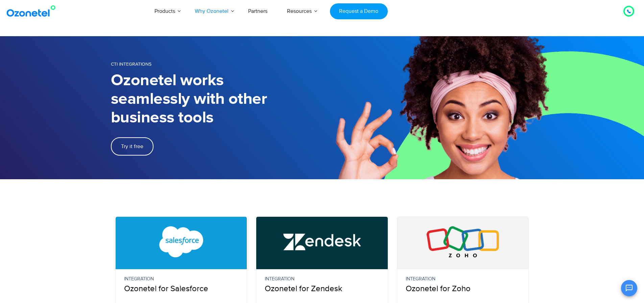  I want to click on a: Try it free, so click(132, 147).